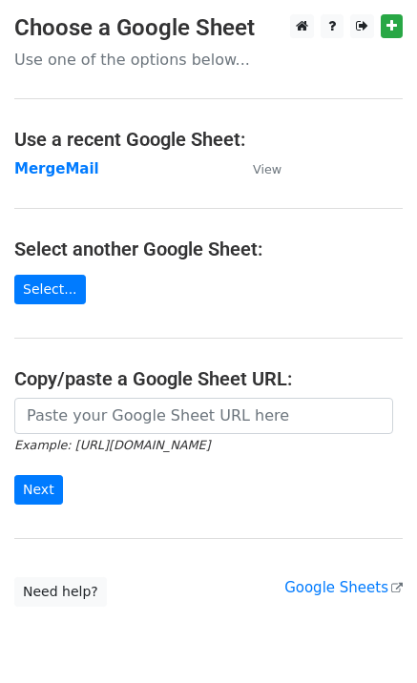  What do you see at coordinates (208, 28) in the screenshot?
I see `h3: Choose a Google Sheet` at bounding box center [208, 28].